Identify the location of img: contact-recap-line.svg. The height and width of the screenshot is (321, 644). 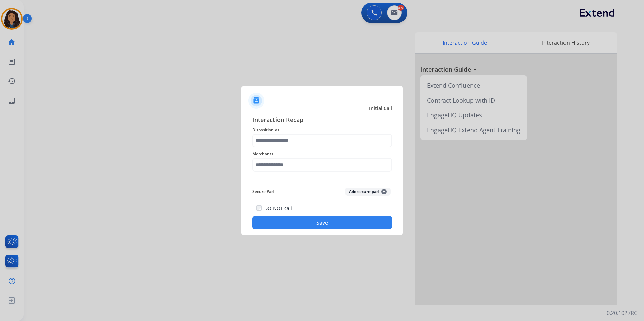
(322, 180).